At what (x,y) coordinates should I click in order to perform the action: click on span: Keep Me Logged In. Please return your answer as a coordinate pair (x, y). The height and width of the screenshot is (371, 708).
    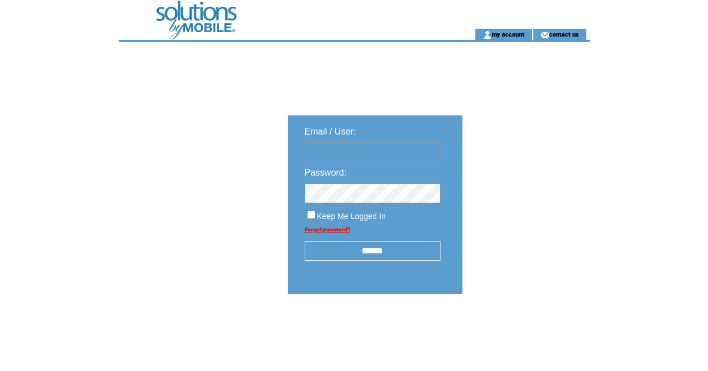
    Looking at the image, I should click on (352, 216).